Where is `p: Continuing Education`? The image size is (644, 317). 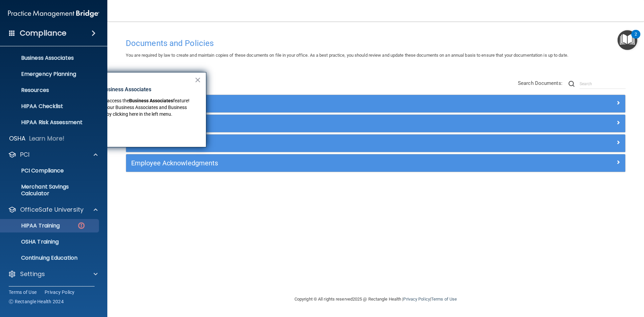 p: Continuing Education is located at coordinates (50, 258).